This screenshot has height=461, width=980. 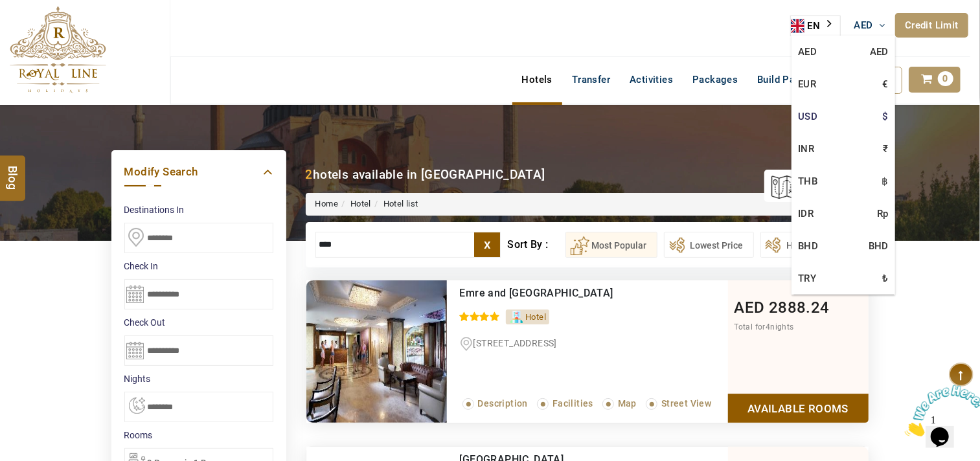 I want to click on a: Transfer, so click(x=591, y=80).